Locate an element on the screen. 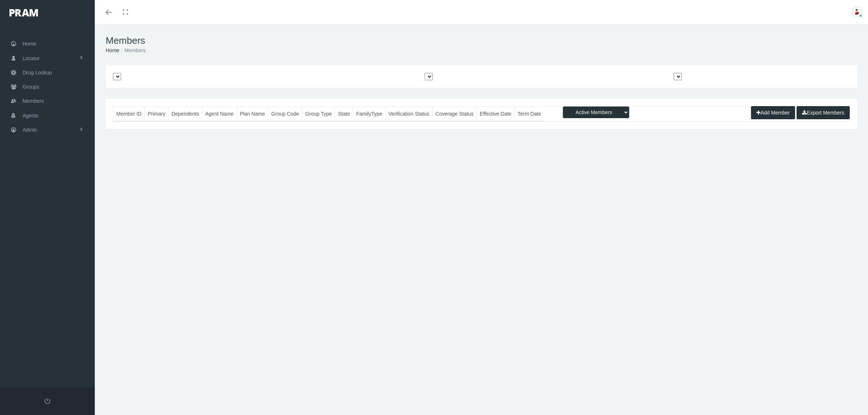 This screenshot has width=868, height=415. th: Member ID is located at coordinates (129, 113).